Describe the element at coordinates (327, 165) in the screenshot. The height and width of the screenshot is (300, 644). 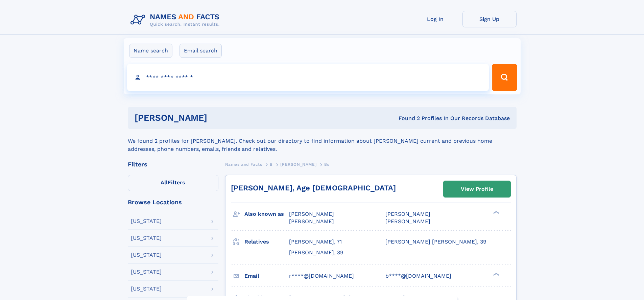
I see `span: Bo` at that location.